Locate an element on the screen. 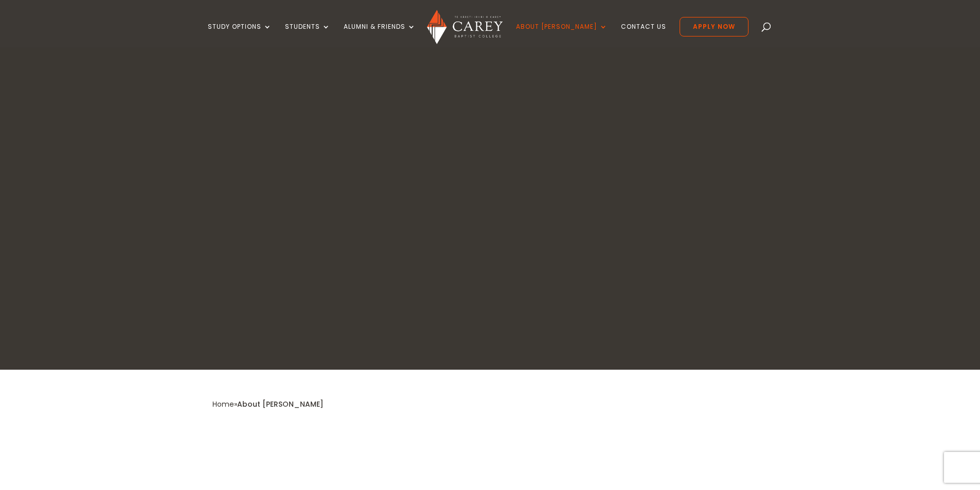  a: Contact Us is located at coordinates (644, 35).